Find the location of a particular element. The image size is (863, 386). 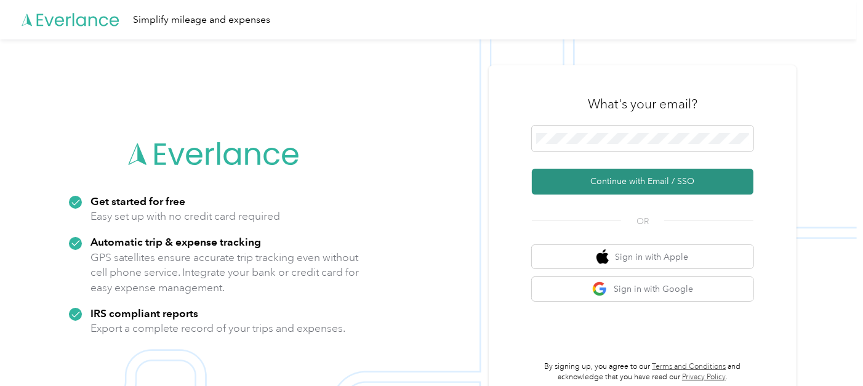

button: google logoSign in with Google is located at coordinates (643, 289).